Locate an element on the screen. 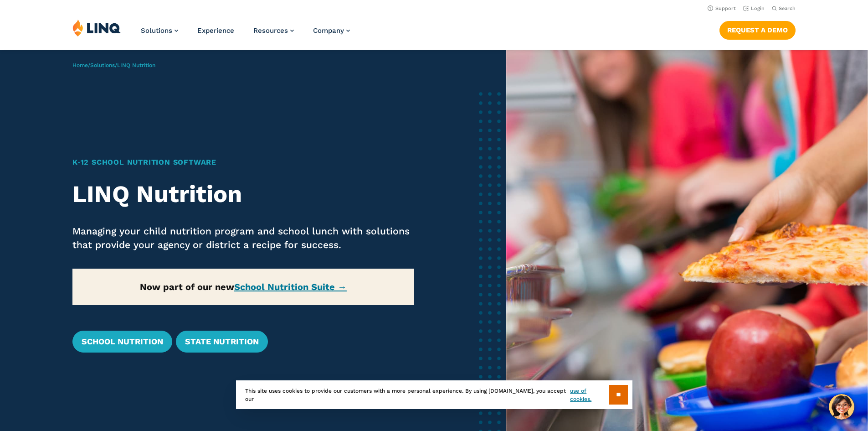  span: Company is located at coordinates (329, 30).